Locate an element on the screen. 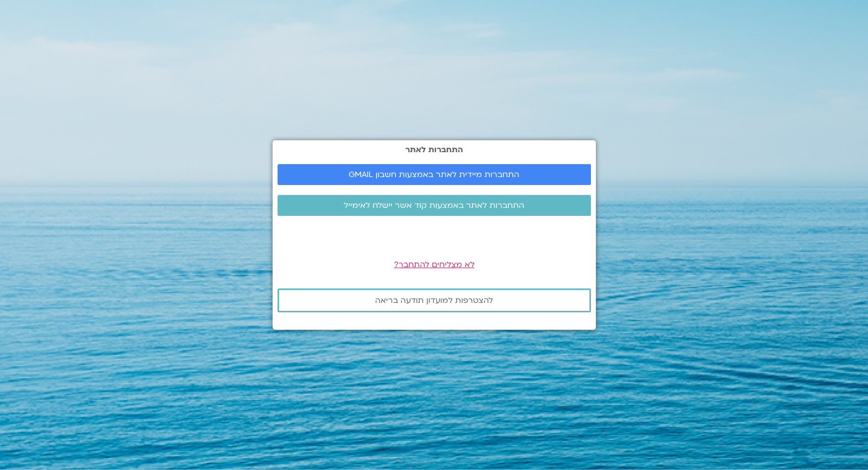  span: התחברות מיידית לאתר באמצעות חשבון GMAIL is located at coordinates (434, 174).